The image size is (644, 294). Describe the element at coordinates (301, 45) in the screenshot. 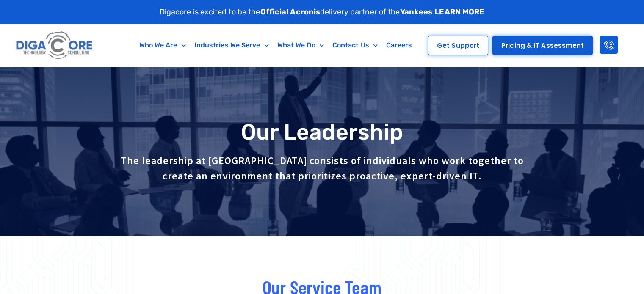

I see `a: What We Do` at that location.